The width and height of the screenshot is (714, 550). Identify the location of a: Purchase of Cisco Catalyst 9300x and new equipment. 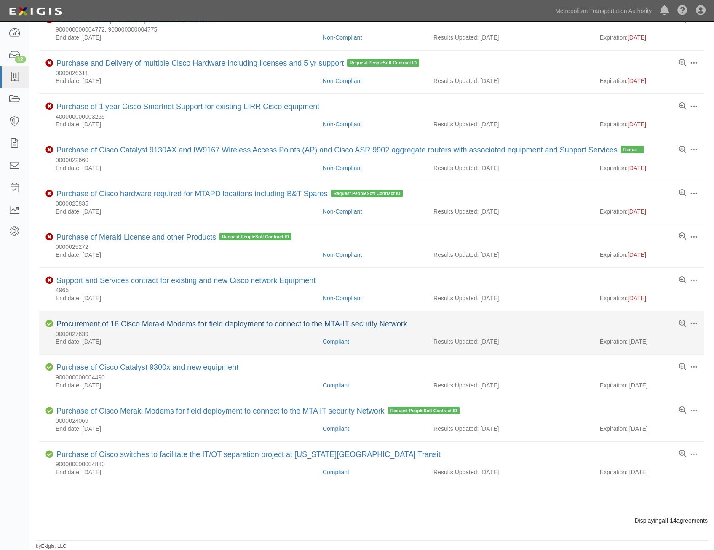
(147, 367).